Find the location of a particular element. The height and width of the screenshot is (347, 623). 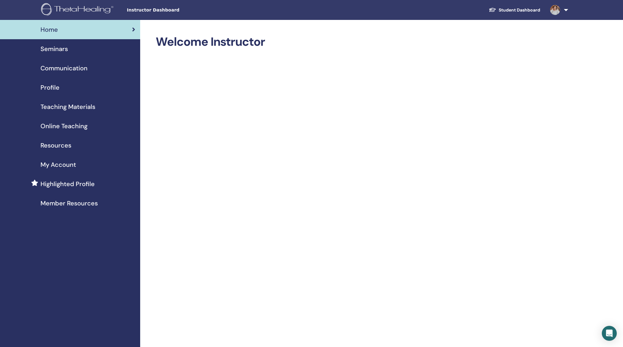

span: Communication is located at coordinates (64, 68).